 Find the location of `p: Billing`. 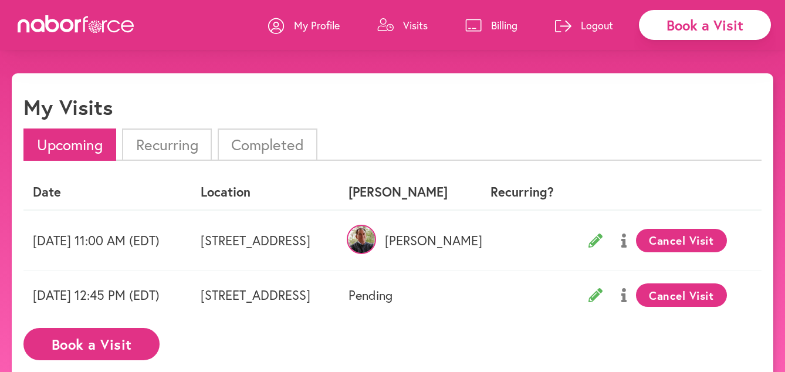

p: Billing is located at coordinates (504, 25).